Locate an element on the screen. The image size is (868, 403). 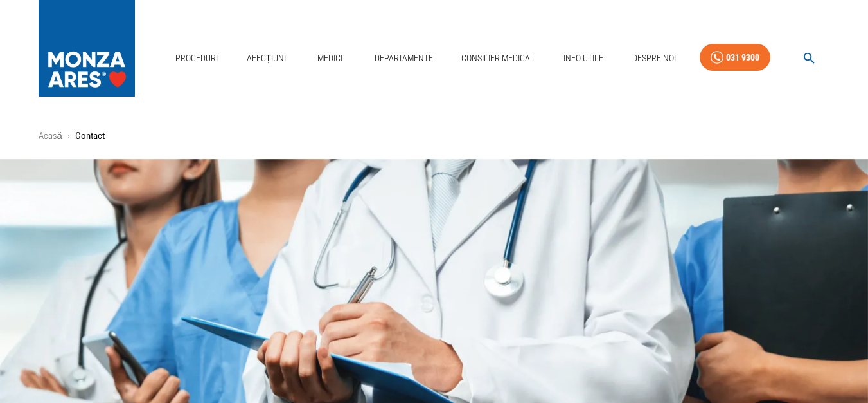
p: Contact is located at coordinates (90, 135).